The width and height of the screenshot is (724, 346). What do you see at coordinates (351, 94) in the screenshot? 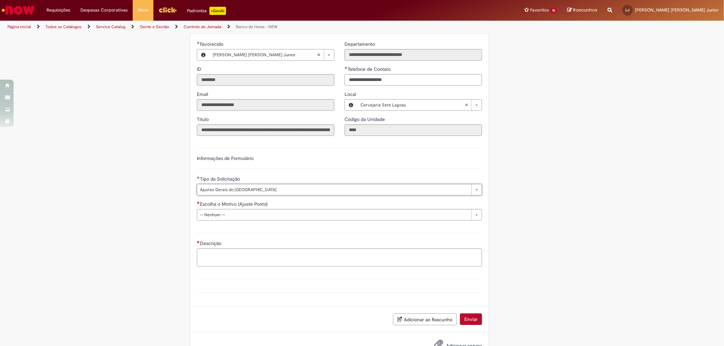
I see `span: Local` at bounding box center [351, 94].